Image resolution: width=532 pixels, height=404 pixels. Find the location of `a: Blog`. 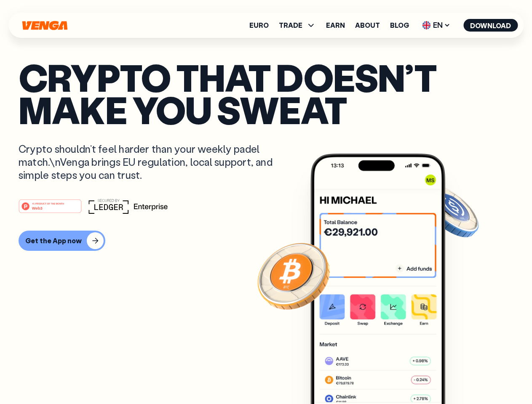

a: Blog is located at coordinates (399, 25).